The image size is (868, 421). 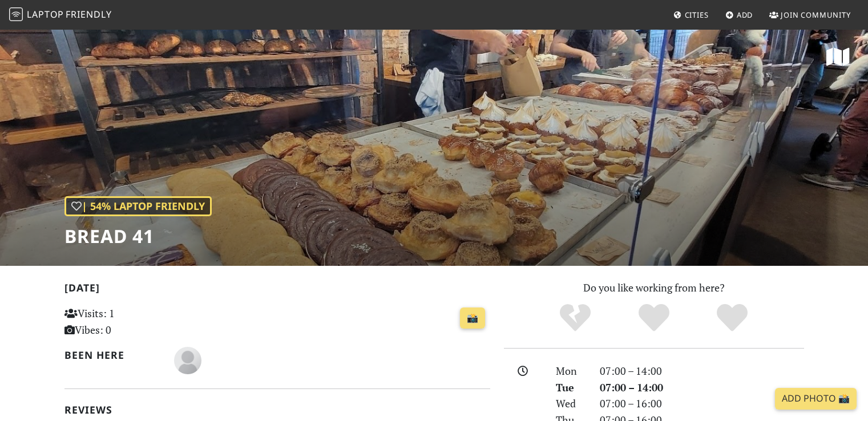 I want to click on div: 07:00 – 16:00, so click(x=702, y=403).